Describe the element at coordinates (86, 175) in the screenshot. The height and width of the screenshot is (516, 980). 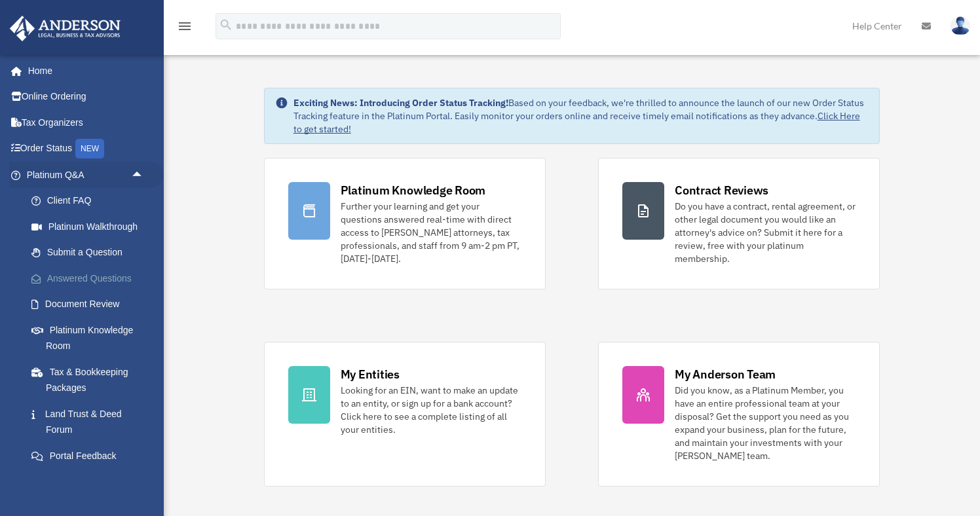
I see `a: Platinum Q&Aarrow_drop_up` at that location.